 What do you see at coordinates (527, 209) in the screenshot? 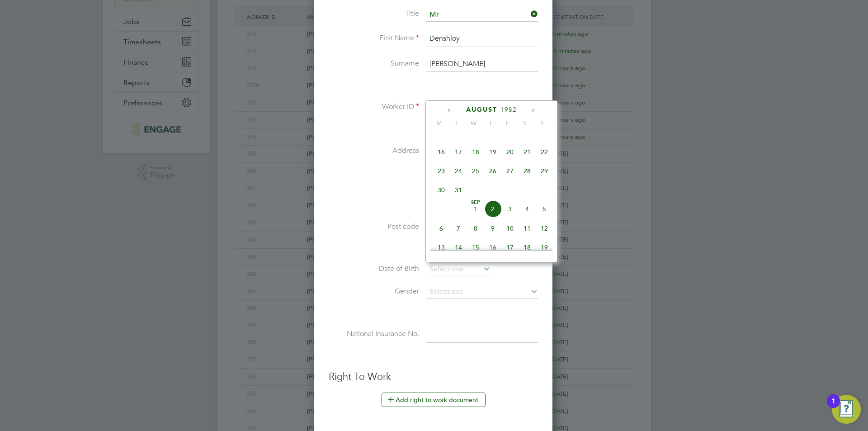
I see `span: 4` at bounding box center [527, 209].